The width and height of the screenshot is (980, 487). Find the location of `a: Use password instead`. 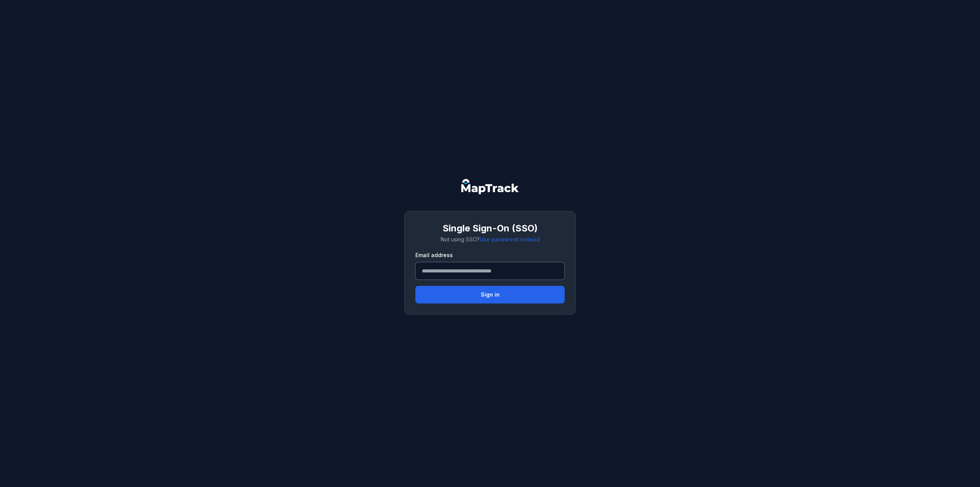

a: Use password instead is located at coordinates (510, 239).